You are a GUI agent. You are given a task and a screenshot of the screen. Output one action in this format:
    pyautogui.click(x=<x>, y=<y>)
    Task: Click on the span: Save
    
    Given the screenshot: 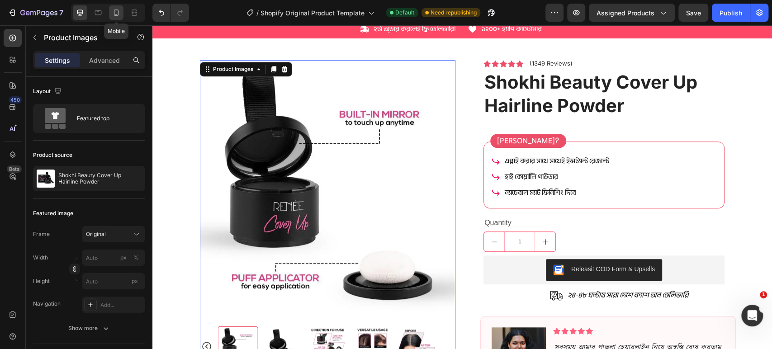 What is the action you would take?
    pyautogui.click(x=694, y=13)
    